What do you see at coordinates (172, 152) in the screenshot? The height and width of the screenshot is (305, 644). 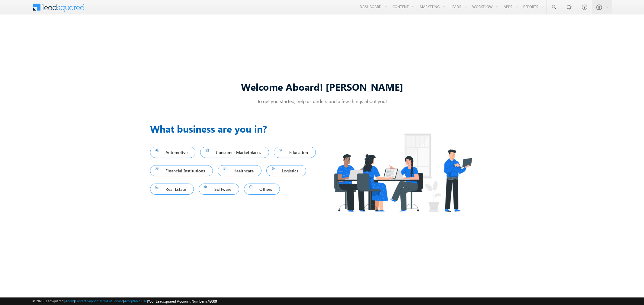 I see `span: Automotive` at bounding box center [172, 152].